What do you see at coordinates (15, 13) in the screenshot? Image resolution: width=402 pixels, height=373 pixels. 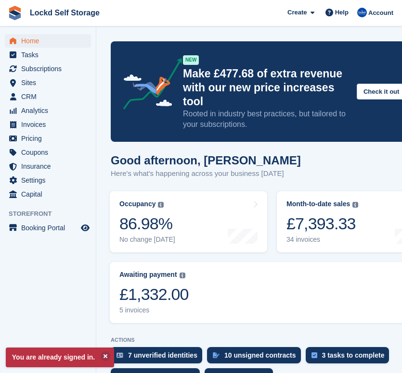 I see `img: stora-icon-8386f47178a22dfd0bd8f6a31ec36ba5ce8667c1dd55bd0f319d3a0aa187defe.svg` at bounding box center [15, 13].